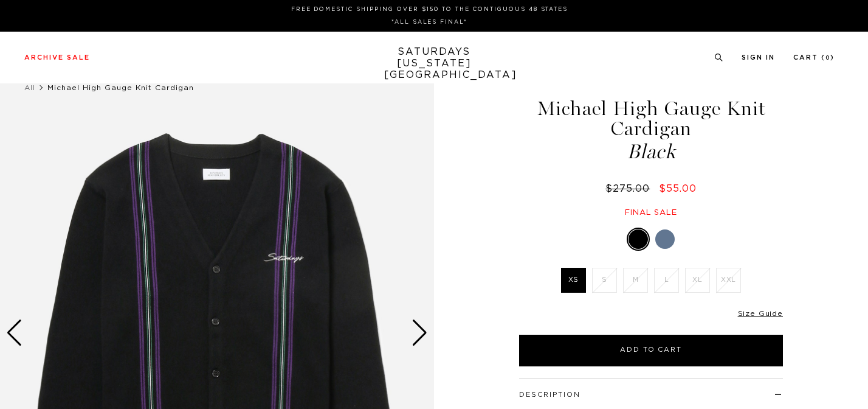  Describe the element at coordinates (815, 57) in the screenshot. I see `a: Cart (0)` at that location.